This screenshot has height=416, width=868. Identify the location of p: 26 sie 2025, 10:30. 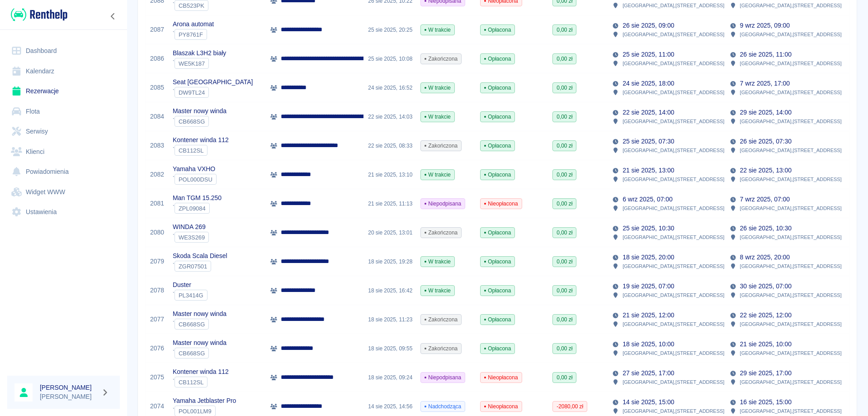
(765, 228).